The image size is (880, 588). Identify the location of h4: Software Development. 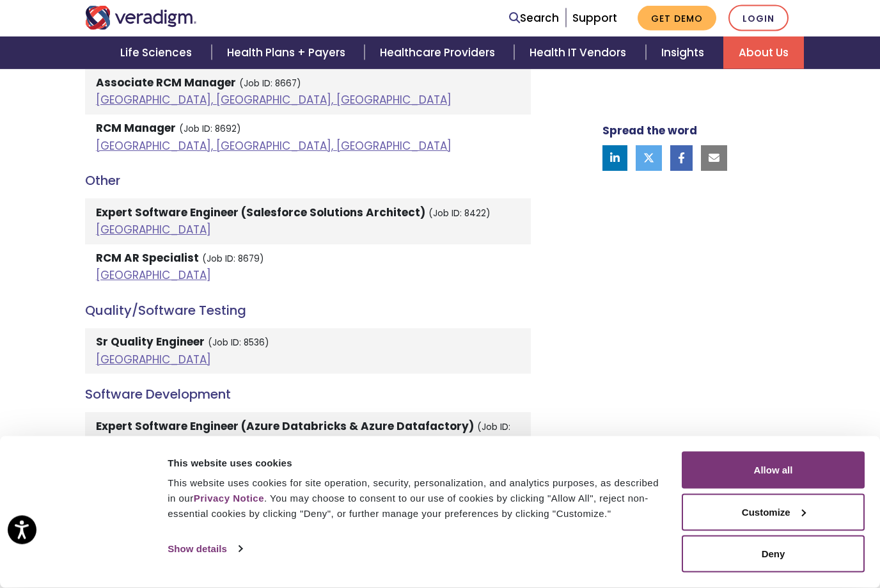
(308, 395).